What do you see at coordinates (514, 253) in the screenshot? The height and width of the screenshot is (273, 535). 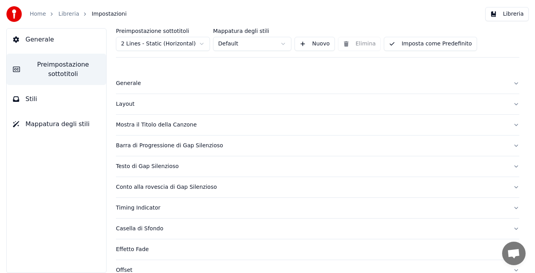 I see `div: Aprire la chat` at bounding box center [514, 253].